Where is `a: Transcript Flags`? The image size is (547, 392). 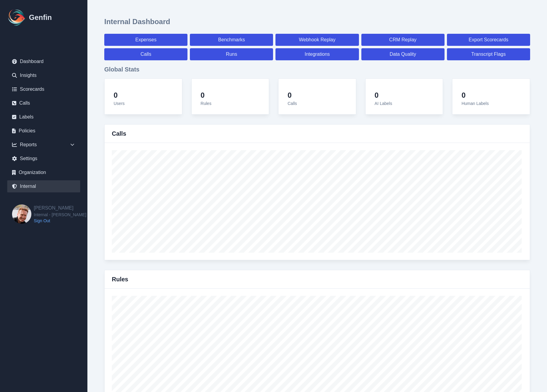 a: Transcript Flags is located at coordinates (488, 54).